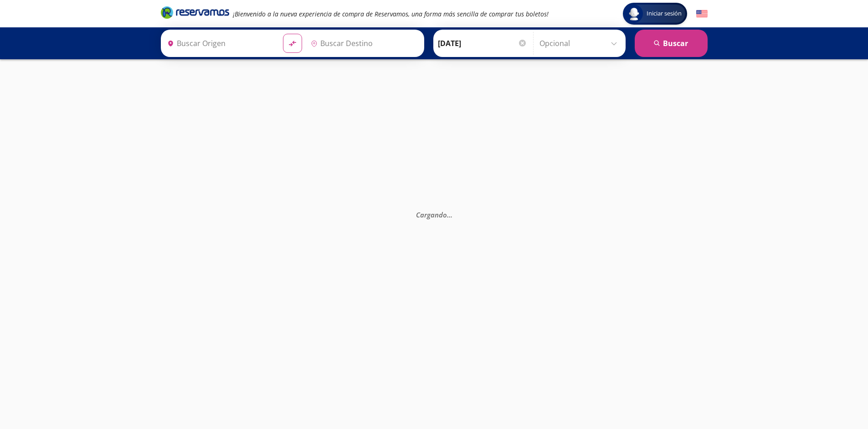  What do you see at coordinates (664, 14) in the screenshot?
I see `span: Iniciar sesión` at bounding box center [664, 14].